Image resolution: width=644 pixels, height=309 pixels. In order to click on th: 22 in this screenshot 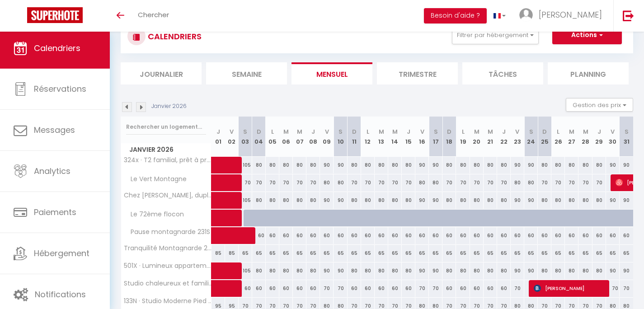, I will do `click(504, 137)`.